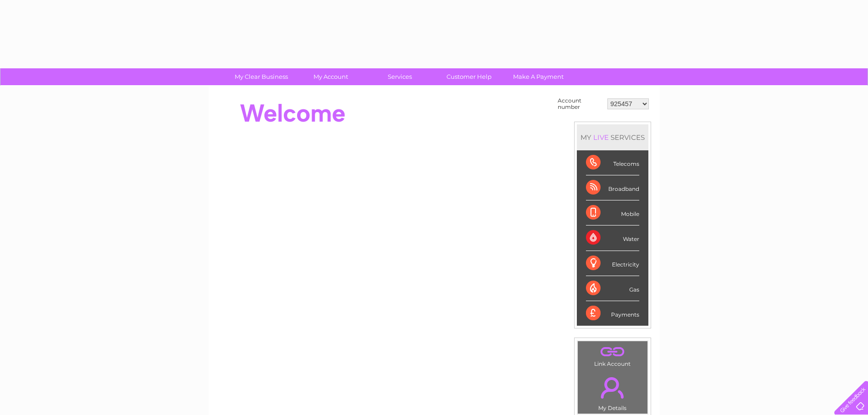 This screenshot has width=868, height=415. What do you see at coordinates (612, 238) in the screenshot?
I see `div: Water` at bounding box center [612, 238].